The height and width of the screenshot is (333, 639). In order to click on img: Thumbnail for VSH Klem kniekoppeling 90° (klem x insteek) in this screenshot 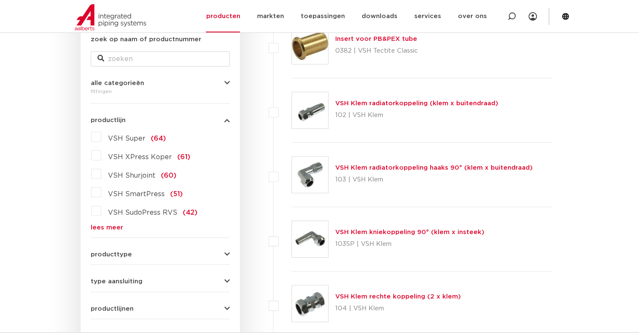, I will do `click(310, 239)`.